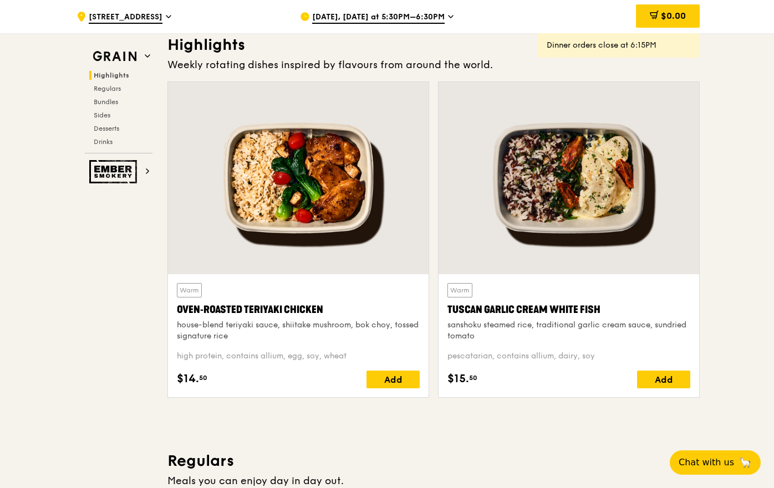  Describe the element at coordinates (458, 379) in the screenshot. I see `span: $15.` at that location.